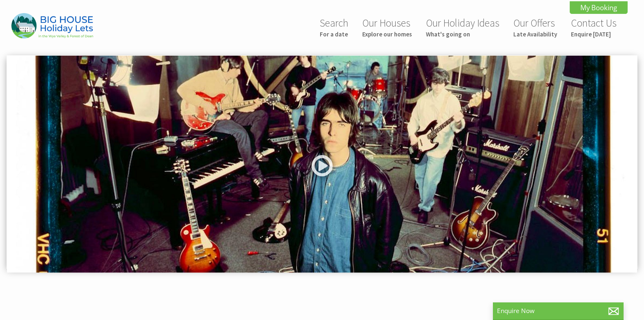  Describe the element at coordinates (535, 34) in the screenshot. I see `small: Late Availability` at that location.